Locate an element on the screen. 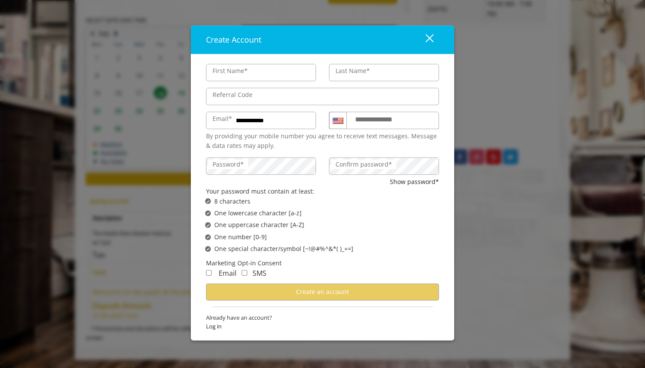  span: One uppercase character [A-Z] is located at coordinates (259, 225).